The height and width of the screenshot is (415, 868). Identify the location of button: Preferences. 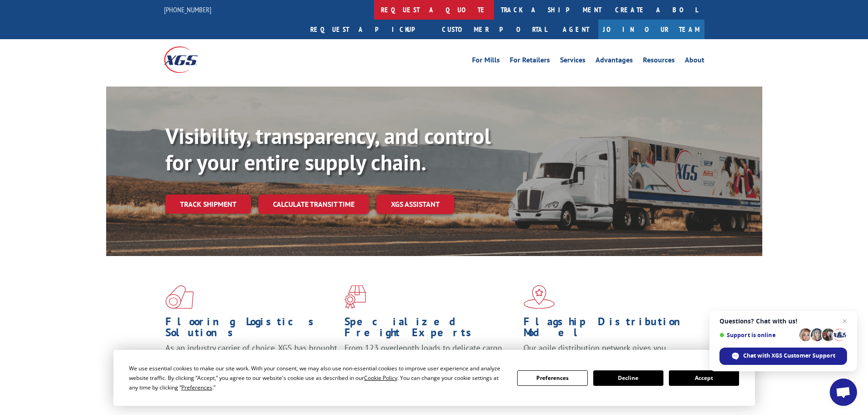
(552, 378).